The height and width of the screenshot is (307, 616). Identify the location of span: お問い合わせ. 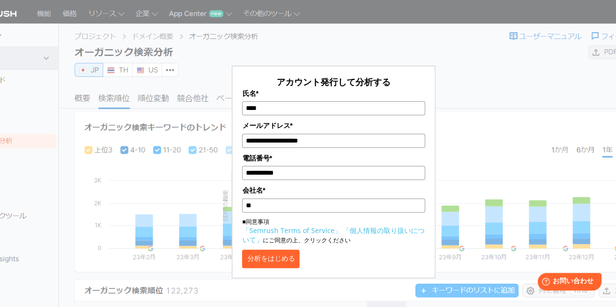
(44, 12).